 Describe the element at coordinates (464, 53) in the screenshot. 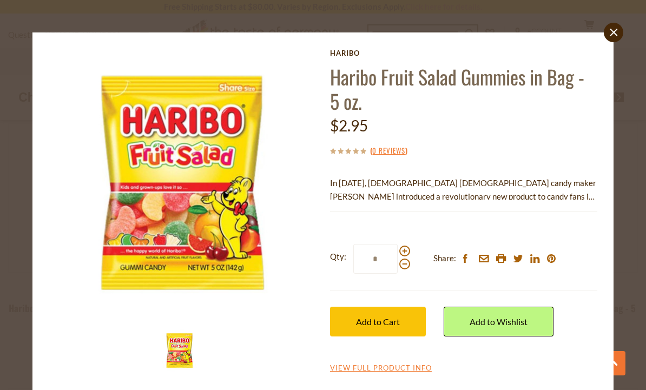

I see `a: Haribo` at that location.